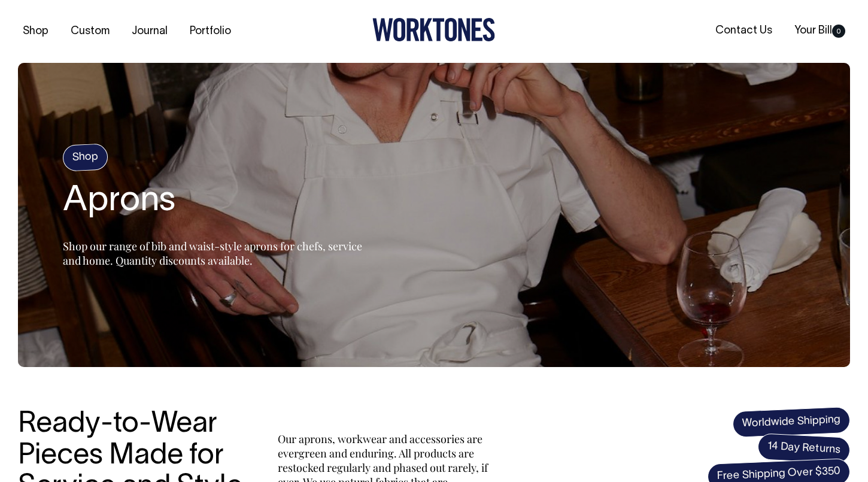  What do you see at coordinates (838, 31) in the screenshot?
I see `span: 0` at bounding box center [838, 31].